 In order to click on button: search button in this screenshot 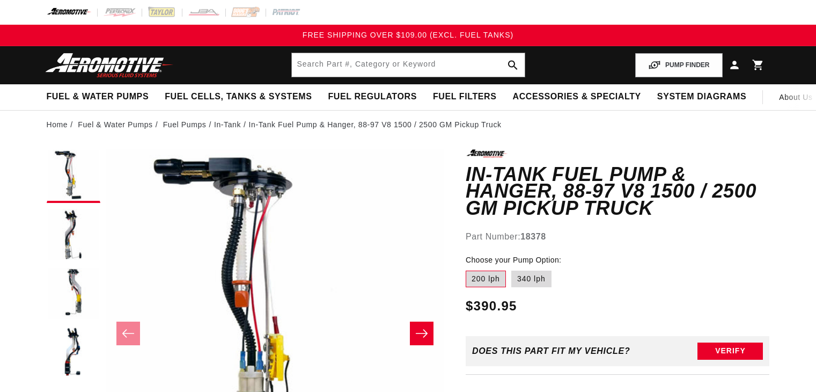, I will do `click(513, 65)`.